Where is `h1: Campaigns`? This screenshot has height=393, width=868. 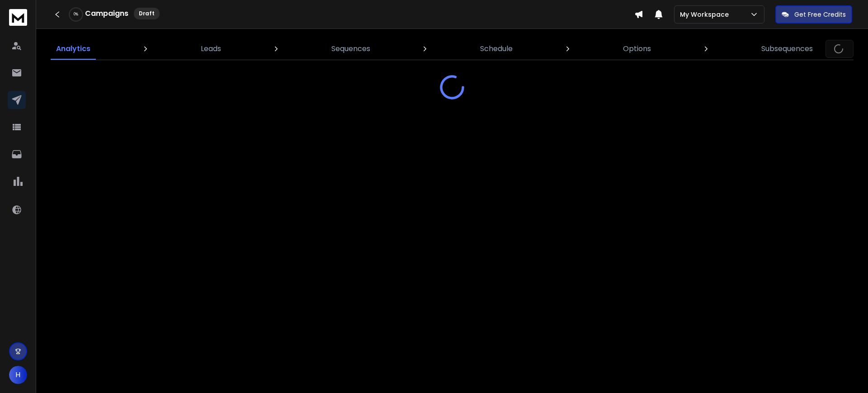 h1: Campaigns is located at coordinates (107, 13).